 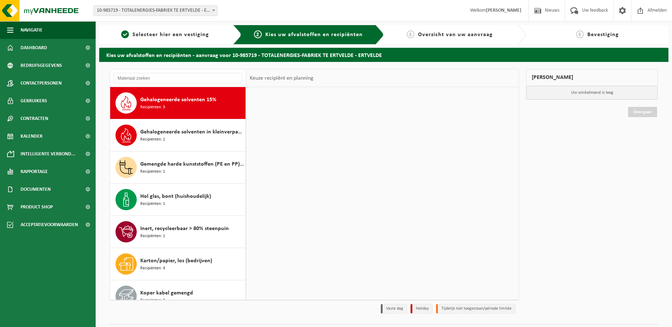 What do you see at coordinates (592, 93) in the screenshot?
I see `p: Uw winkelmand is leeg` at bounding box center [592, 93].